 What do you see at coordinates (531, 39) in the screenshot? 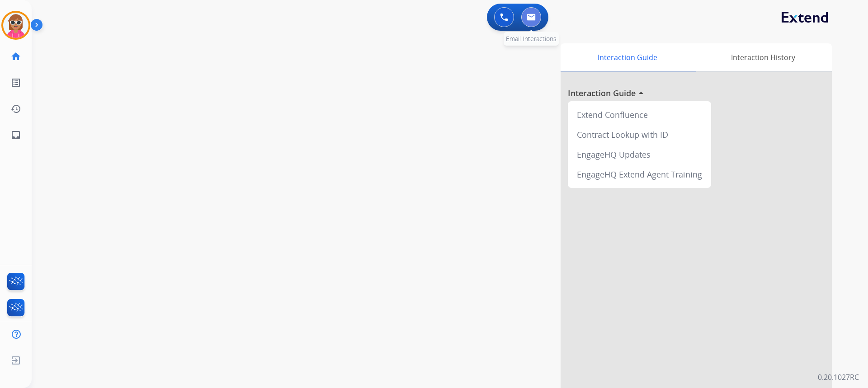
I see `span: Email Interactions` at bounding box center [531, 39].